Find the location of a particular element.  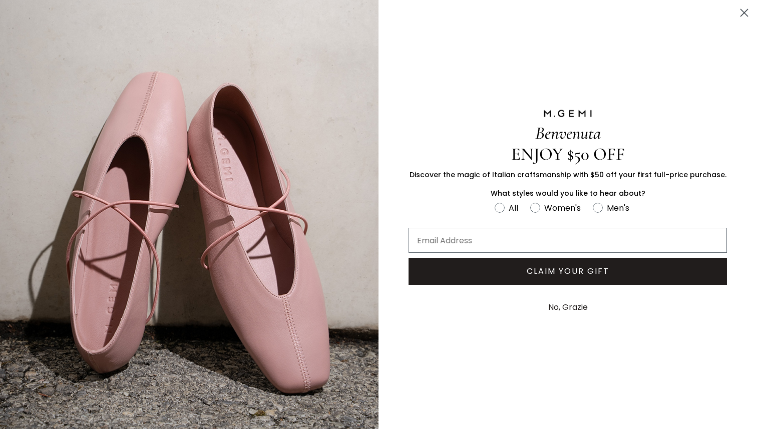

button: Close dialog is located at coordinates (744, 13).